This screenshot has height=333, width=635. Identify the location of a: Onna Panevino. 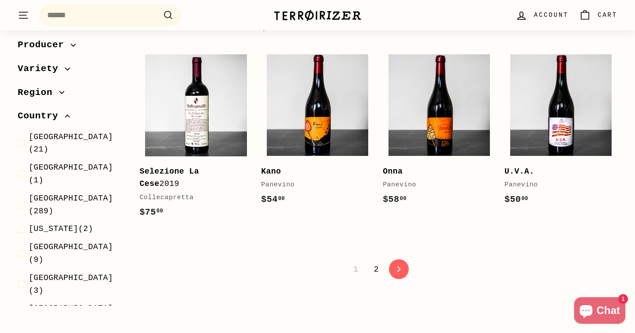
(439, 132).